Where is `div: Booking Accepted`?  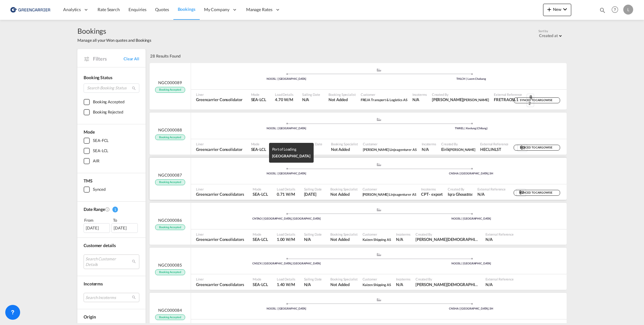
div: Booking Accepted is located at coordinates (108, 102).